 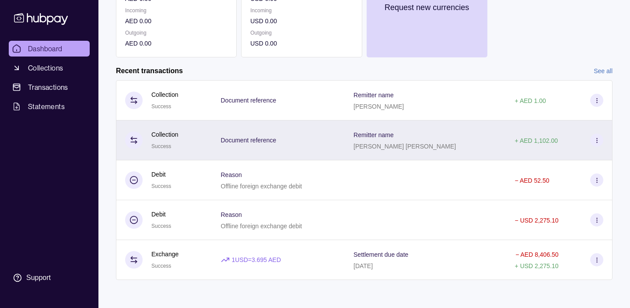 What do you see at coordinates (427, 7) in the screenshot?
I see `p: Request new currencies` at bounding box center [427, 7].